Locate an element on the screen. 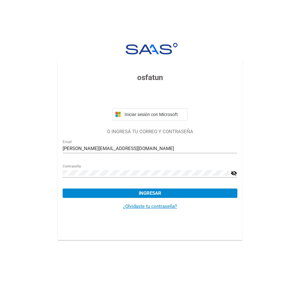 The image size is (300, 287). p: O INGRESÁ TU CORREO Y CONTRASEÑA is located at coordinates (150, 132).